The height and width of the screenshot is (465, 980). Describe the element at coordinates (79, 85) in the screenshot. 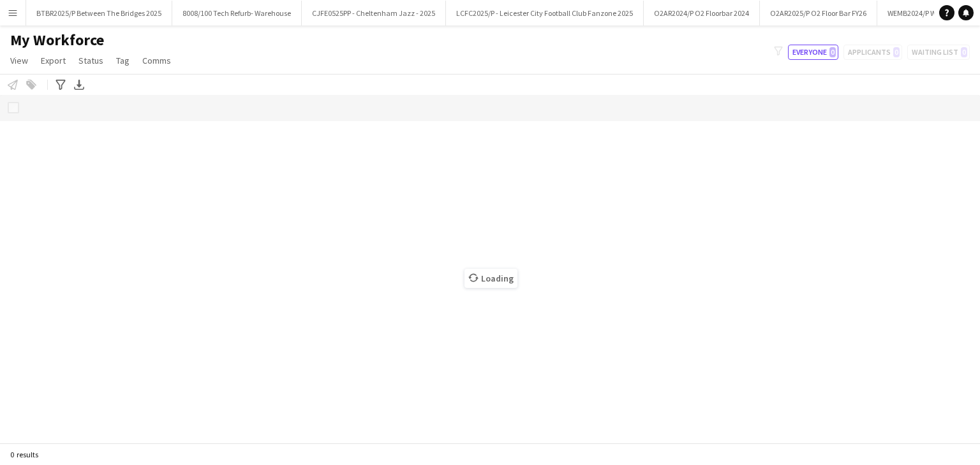

I see `app-action-btn: Export XLSX` at that location.